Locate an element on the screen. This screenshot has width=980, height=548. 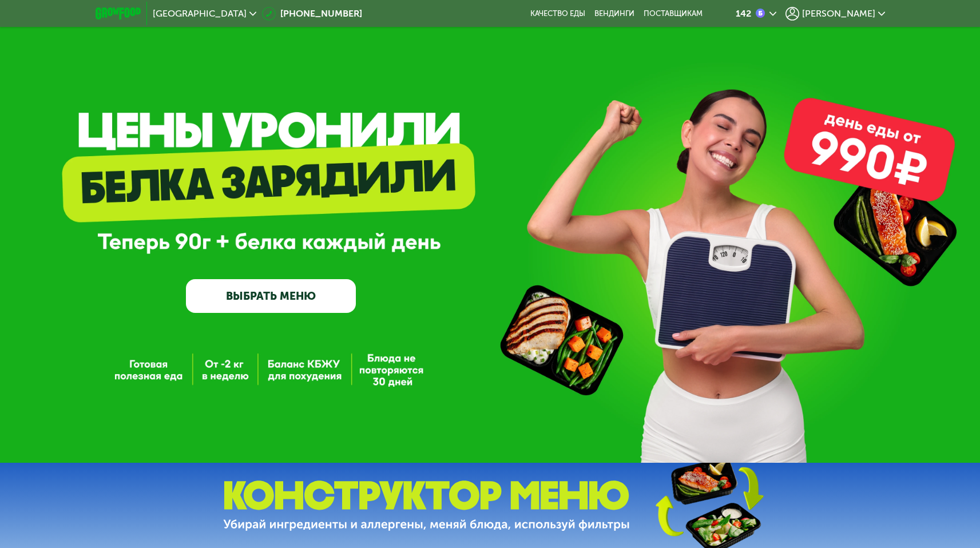
a: Качество еды is located at coordinates (557, 13).